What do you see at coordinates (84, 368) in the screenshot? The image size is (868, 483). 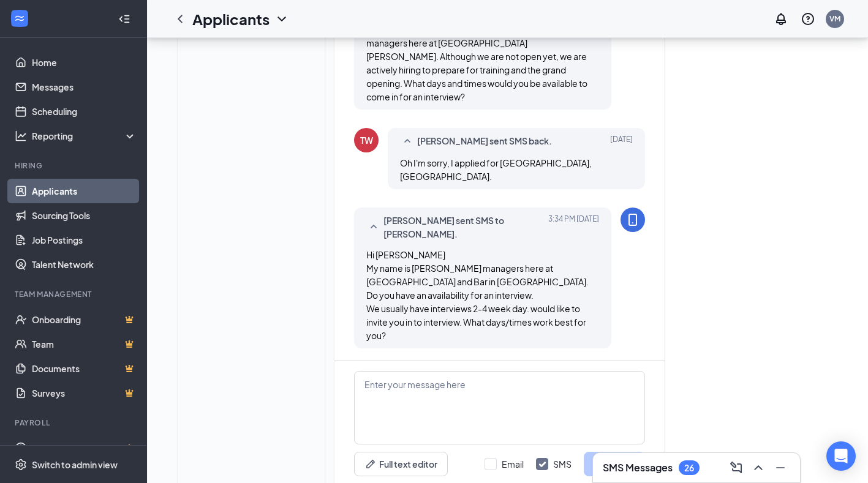 I see `a: DocumentsCrown` at bounding box center [84, 368].